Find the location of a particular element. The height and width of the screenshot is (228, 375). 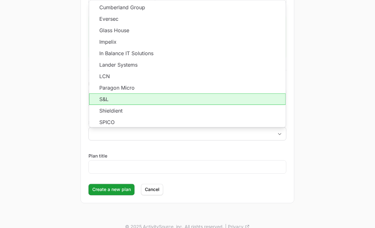

p: Plan dates is located at coordinates (188, 84).